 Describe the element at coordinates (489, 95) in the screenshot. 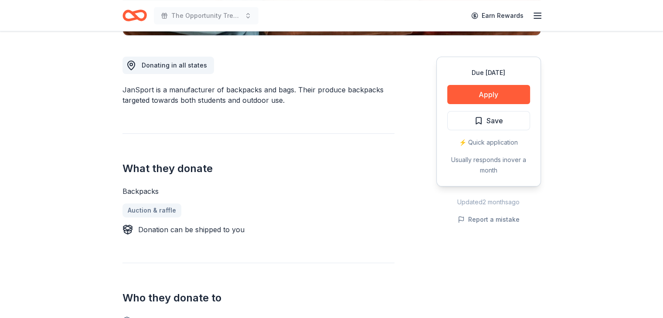

I see `button: Apply` at that location.